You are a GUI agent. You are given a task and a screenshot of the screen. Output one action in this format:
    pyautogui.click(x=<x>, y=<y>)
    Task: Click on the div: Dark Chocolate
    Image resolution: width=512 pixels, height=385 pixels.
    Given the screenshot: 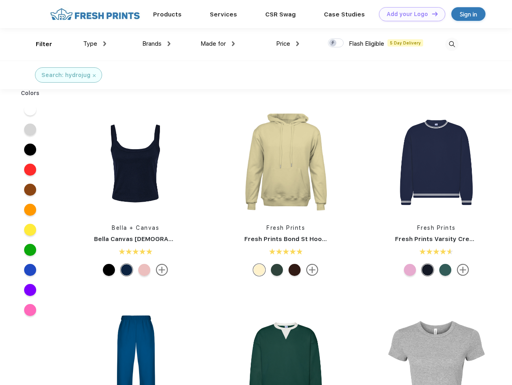 What is the action you would take?
    pyautogui.click(x=294, y=270)
    